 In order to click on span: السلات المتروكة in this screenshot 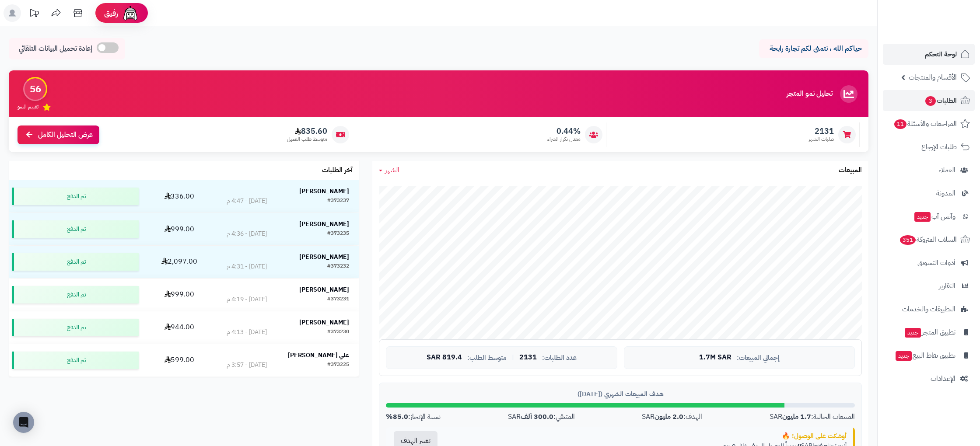, I will do `click(928, 240)`.